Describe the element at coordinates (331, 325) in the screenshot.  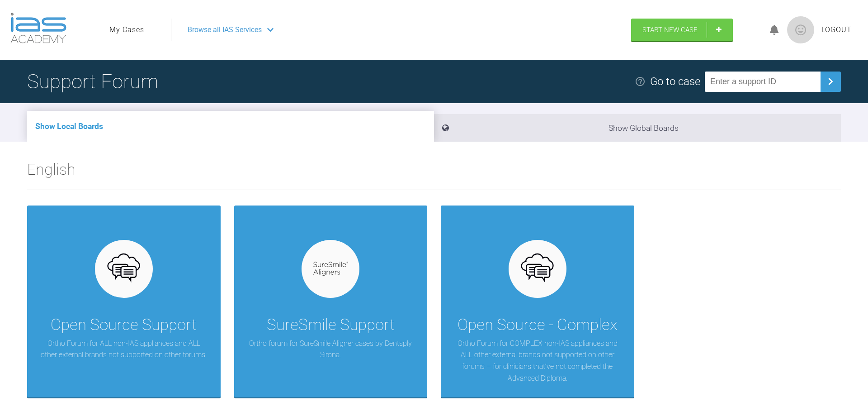
I see `div: SureSmile Support` at that location.